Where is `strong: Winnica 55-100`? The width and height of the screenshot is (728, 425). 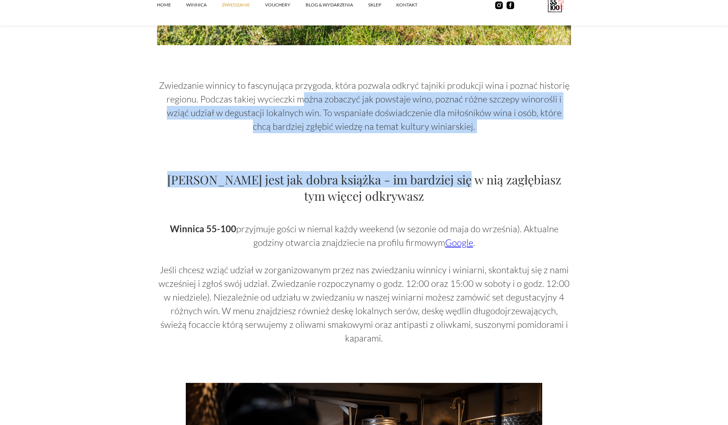
strong: Winnica 55-100 is located at coordinates (203, 228).